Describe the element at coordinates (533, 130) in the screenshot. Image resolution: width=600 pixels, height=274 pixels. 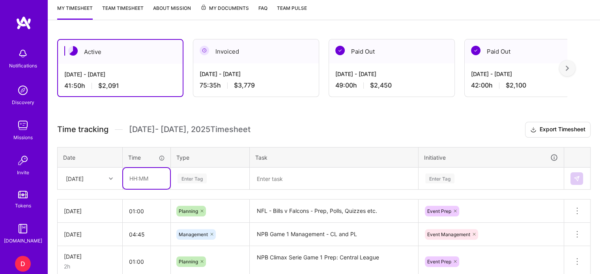
I see `i: icon Download` at that location.